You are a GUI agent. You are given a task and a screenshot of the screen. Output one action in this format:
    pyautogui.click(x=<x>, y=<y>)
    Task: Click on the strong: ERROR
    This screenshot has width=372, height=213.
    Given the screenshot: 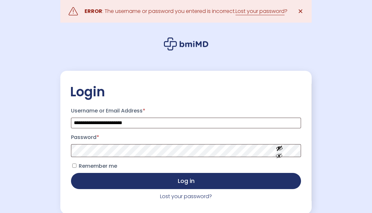 What is the action you would take?
    pyautogui.click(x=93, y=11)
    